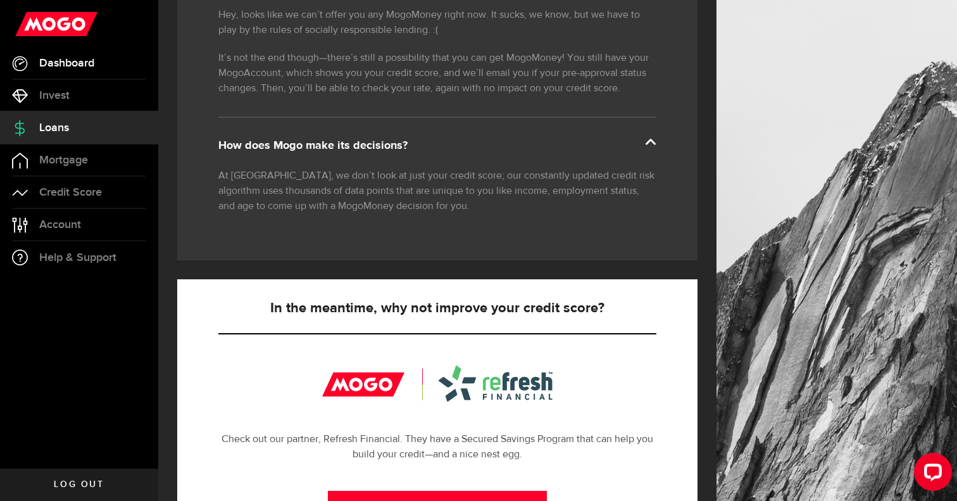  I want to click on p: Check out our partner, Refresh Financial. They have a Secured Savings Program that can help you b..., so click(437, 447).